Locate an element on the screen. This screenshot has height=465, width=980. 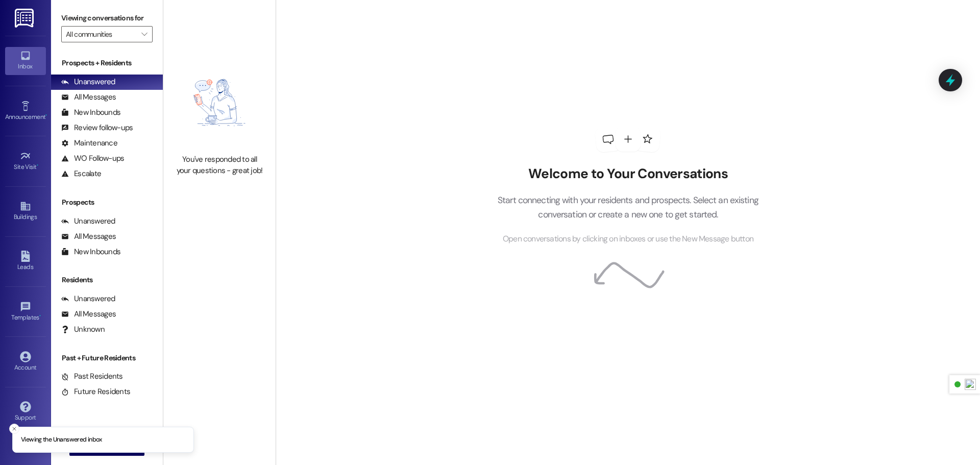
div: Unknown is located at coordinates (83, 329).